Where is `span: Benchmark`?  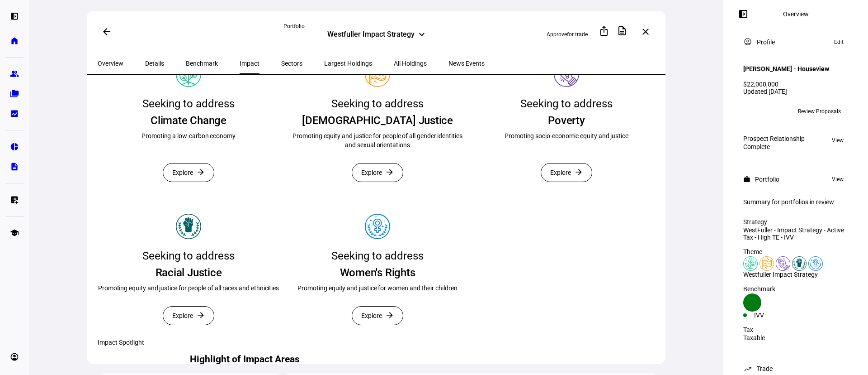
span: Benchmark is located at coordinates (202, 64).